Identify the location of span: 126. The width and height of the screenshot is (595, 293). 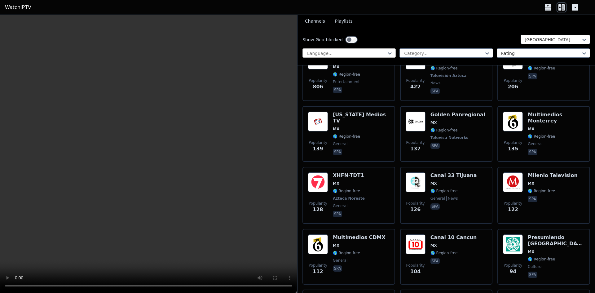
(415, 209).